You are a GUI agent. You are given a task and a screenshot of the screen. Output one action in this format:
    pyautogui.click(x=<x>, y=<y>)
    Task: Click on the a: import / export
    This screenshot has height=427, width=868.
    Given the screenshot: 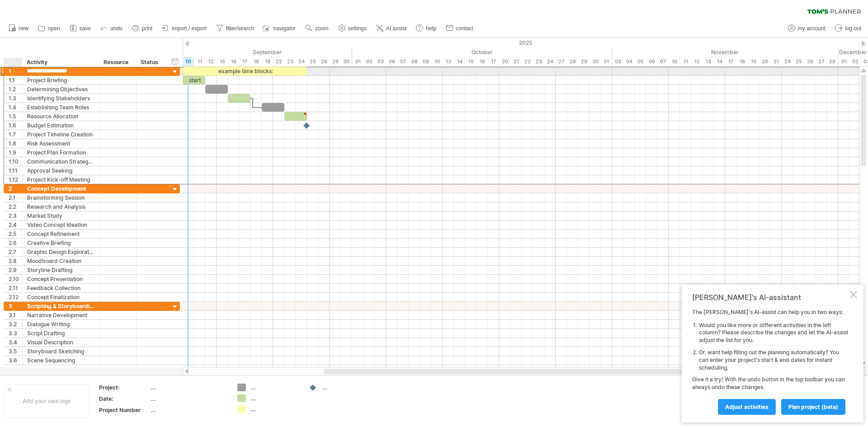 What is the action you would take?
    pyautogui.click(x=184, y=29)
    